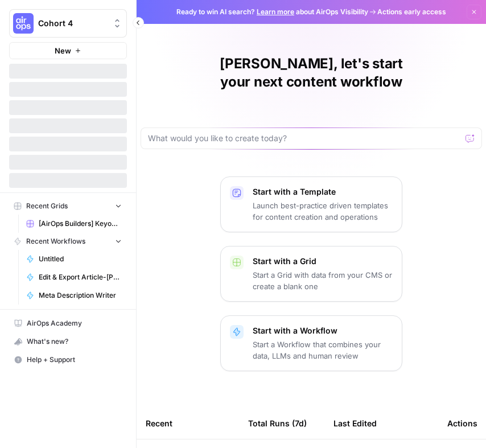 The image size is (486, 448). Describe the element at coordinates (68, 342) in the screenshot. I see `button: What's new?` at that location.